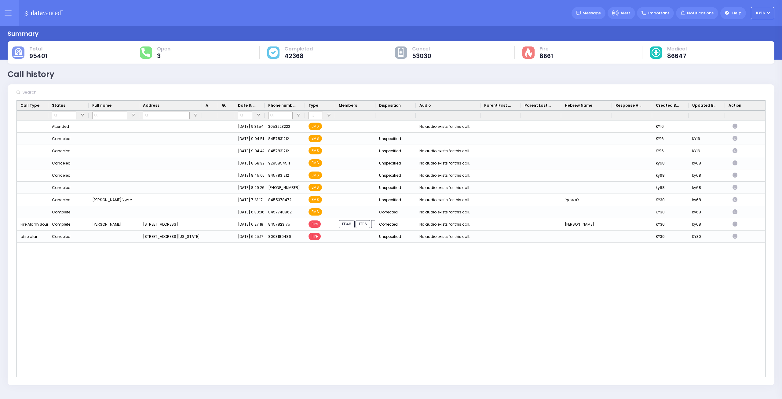  Describe the element at coordinates (207, 105) in the screenshot. I see `span: Age` at that location.